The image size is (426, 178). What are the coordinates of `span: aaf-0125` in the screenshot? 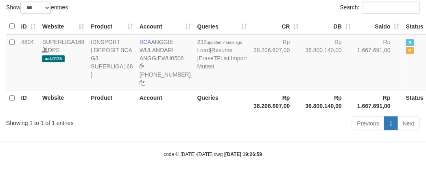 It's located at (53, 59).